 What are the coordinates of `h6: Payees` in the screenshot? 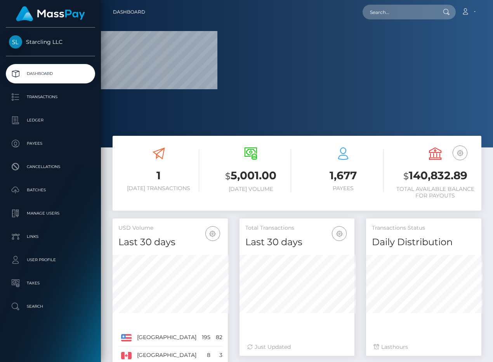 It's located at (343, 188).